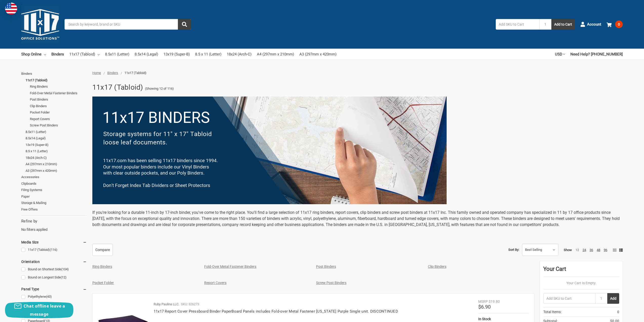 This screenshot has width=644, height=322. What do you see at coordinates (577, 250) in the screenshot?
I see `a: 12` at bounding box center [577, 250].